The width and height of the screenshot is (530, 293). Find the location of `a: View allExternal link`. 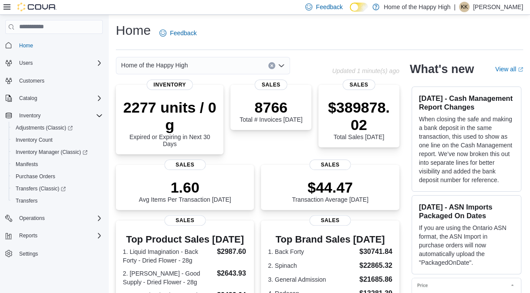

a: View allExternal link is located at coordinates (509, 69).